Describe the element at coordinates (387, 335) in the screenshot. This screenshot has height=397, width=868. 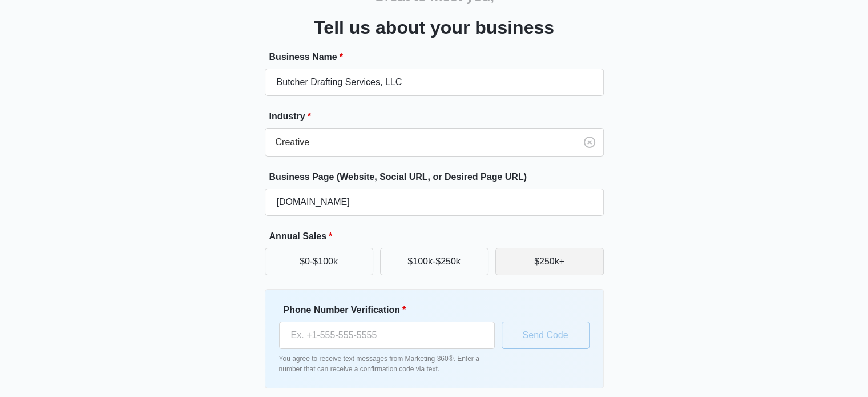
I see `input: Ex. +1-555-555-5555` at that location.